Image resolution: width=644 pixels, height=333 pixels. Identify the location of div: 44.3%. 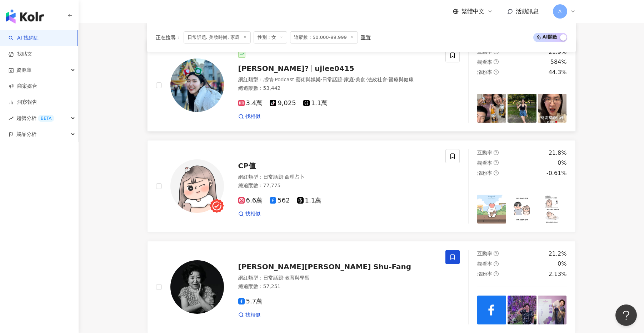
(557, 72).